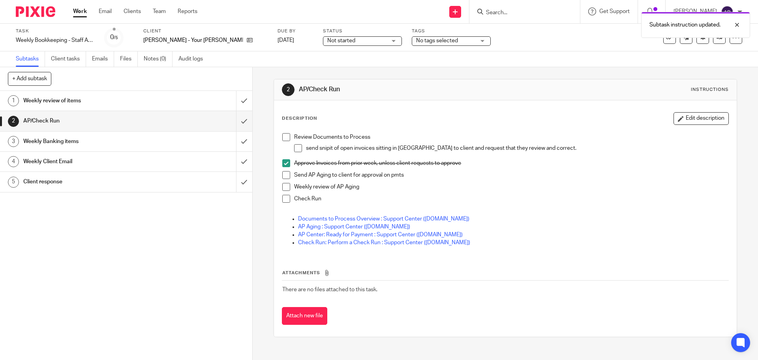 Image resolution: width=758 pixels, height=360 pixels. What do you see at coordinates (30, 79) in the screenshot?
I see `button: + Add subtask` at bounding box center [30, 79].